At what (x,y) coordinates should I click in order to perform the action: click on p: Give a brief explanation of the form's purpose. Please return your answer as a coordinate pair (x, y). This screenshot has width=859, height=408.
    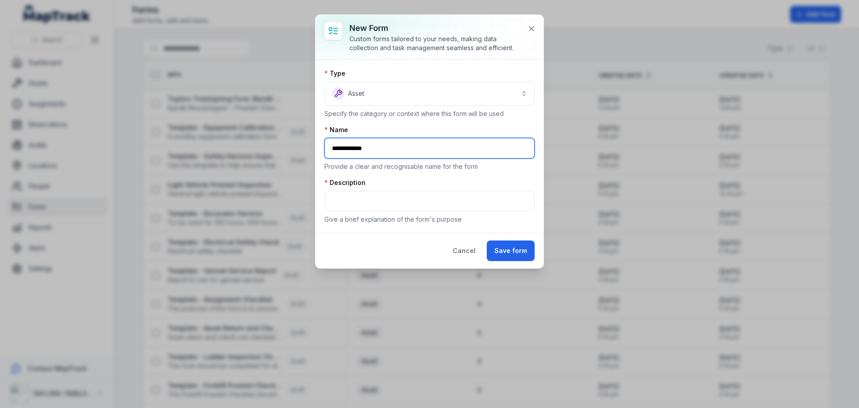
    Looking at the image, I should click on (430, 219).